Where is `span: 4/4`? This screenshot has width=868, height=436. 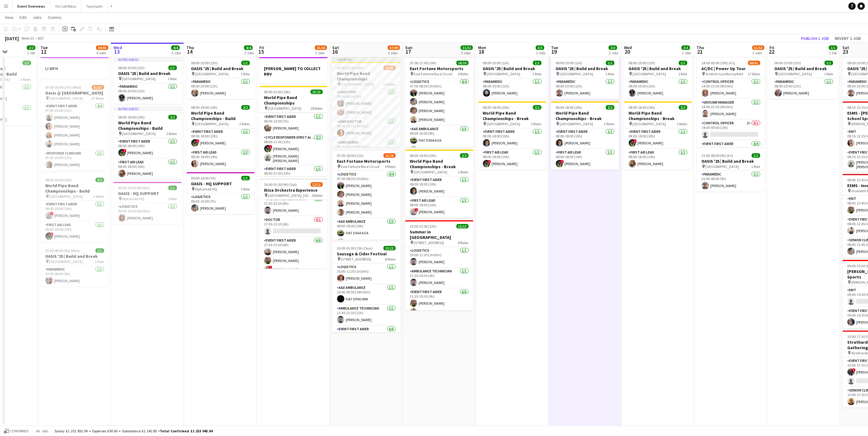 span: 4/4 is located at coordinates (249, 47).